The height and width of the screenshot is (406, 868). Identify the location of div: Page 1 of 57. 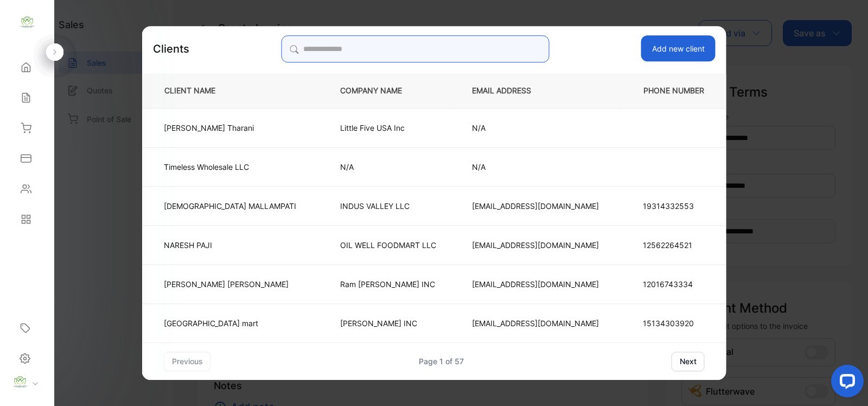
(441, 361).